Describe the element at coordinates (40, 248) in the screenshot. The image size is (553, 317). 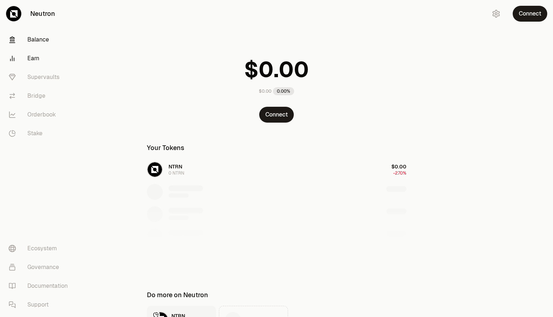
I see `a: Ecosystem` at that location.